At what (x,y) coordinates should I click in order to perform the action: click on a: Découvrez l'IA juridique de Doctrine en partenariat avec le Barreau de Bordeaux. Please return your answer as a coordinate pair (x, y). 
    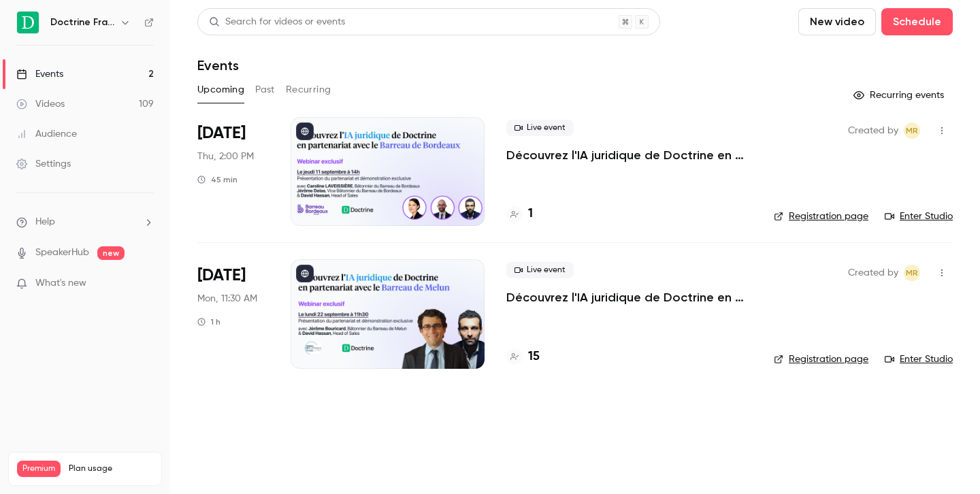
    Looking at the image, I should click on (629, 155).